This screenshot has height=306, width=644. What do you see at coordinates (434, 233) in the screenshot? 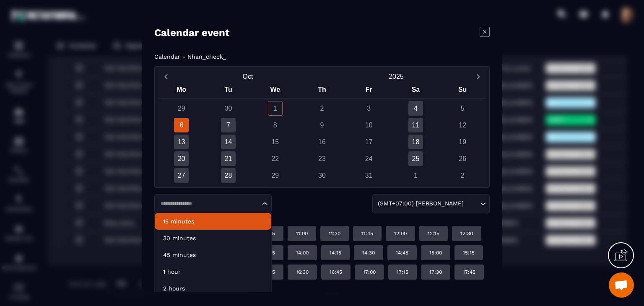
I see `p: 12:15` at bounding box center [434, 233].